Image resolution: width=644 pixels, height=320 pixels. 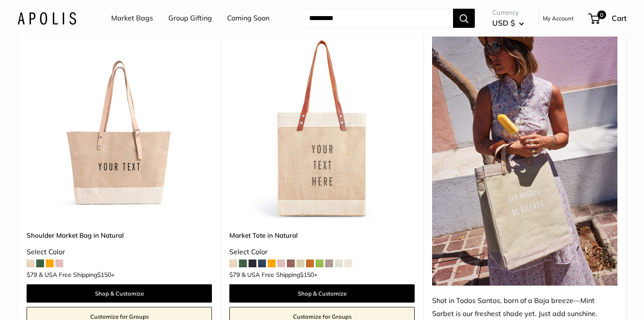 What do you see at coordinates (619, 18) in the screenshot?
I see `span: Cart` at bounding box center [619, 18].